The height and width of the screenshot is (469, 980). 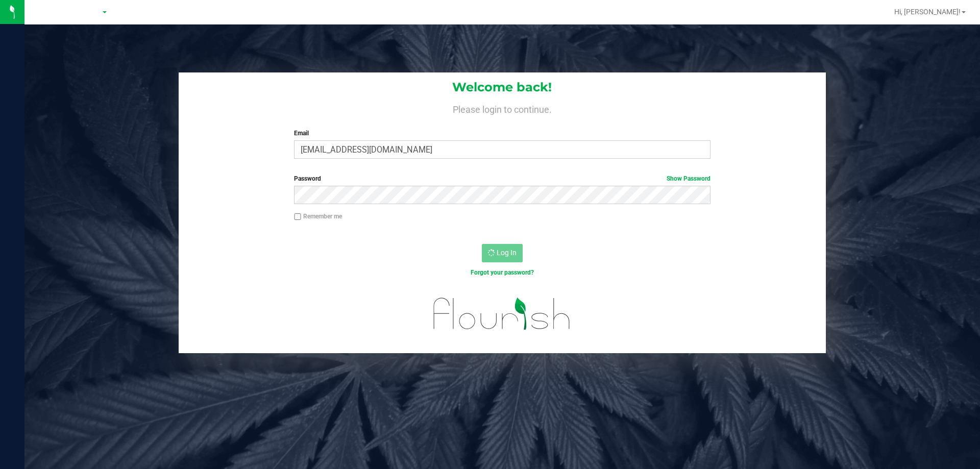 I want to click on h4: Please login to continue., so click(x=502, y=108).